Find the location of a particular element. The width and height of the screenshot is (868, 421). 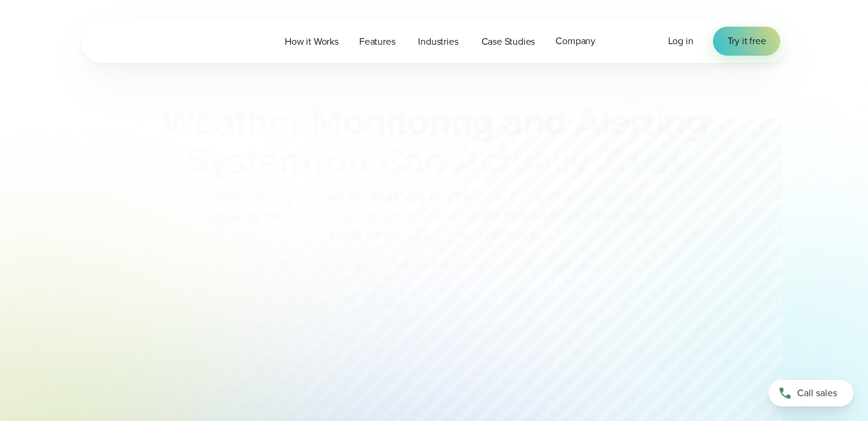

a: How it Works is located at coordinates (311, 41).